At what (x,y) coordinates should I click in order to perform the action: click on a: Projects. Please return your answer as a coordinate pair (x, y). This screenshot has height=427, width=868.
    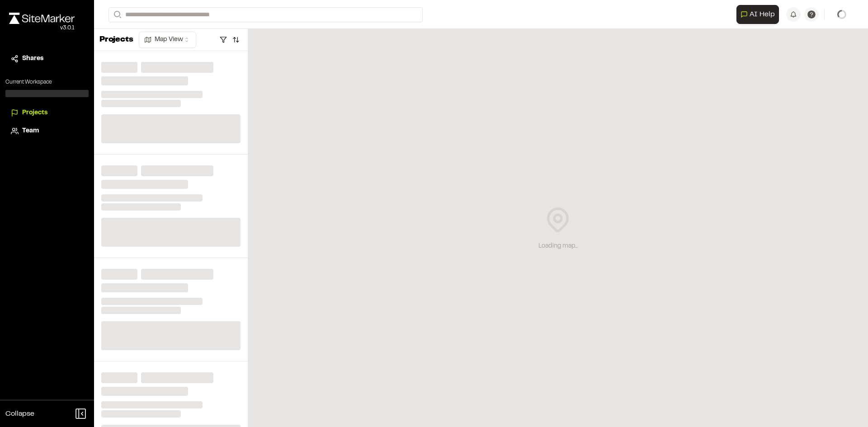
    Looking at the image, I should click on (47, 113).